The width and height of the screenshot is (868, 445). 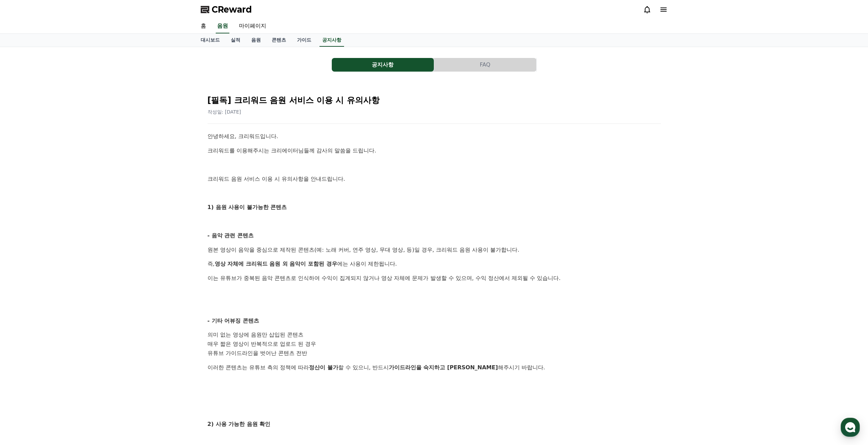 What do you see at coordinates (434, 179) in the screenshot?
I see `p: 크리워드 음원 서비스 이용 시 유의사항을 안내드립니다.` at bounding box center [434, 179].